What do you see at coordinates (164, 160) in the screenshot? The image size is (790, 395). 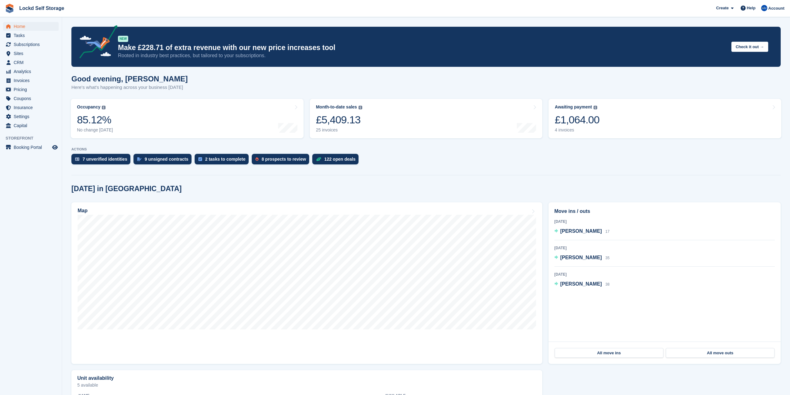 I see `a: 9 unsigned contracts` at bounding box center [164, 160].